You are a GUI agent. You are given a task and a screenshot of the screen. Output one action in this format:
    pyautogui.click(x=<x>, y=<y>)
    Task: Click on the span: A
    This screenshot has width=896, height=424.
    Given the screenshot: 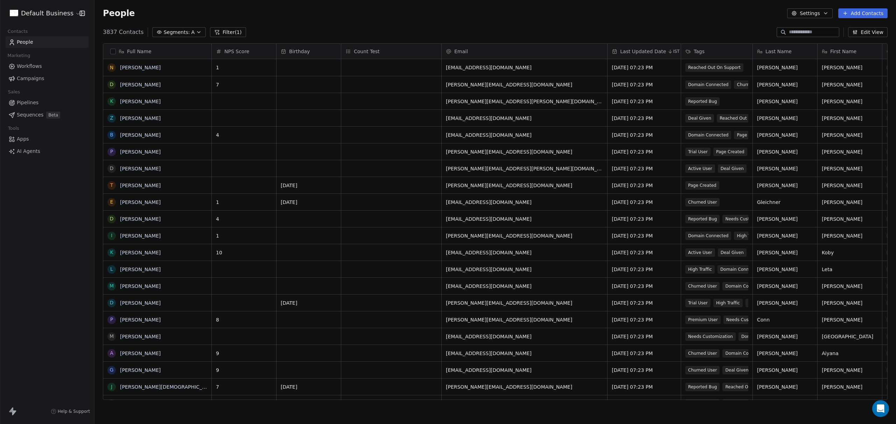 What is the action you would take?
    pyautogui.click(x=193, y=32)
    